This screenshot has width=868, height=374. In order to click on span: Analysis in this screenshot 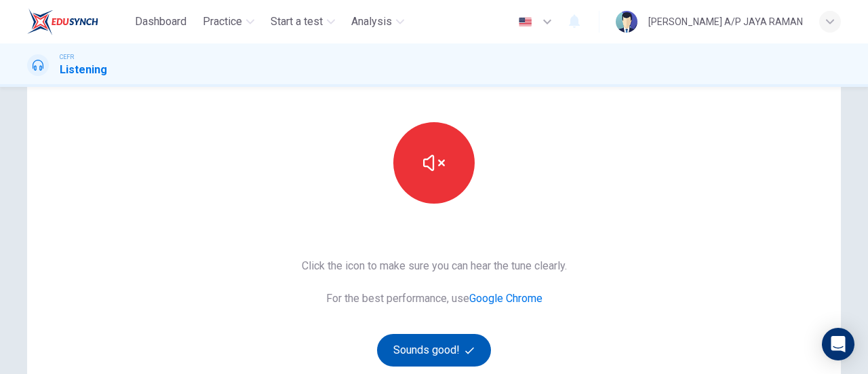, I will do `click(372, 22)`.